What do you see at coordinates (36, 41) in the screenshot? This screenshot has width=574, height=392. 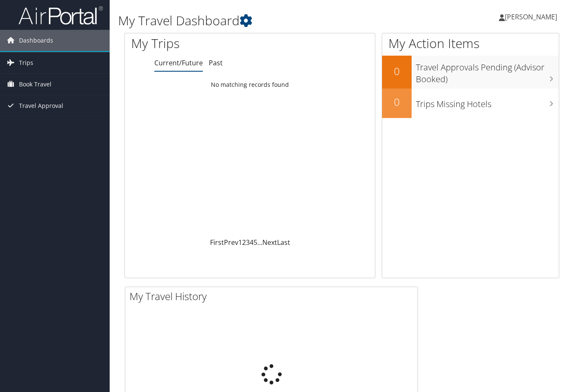 I see `span: Dashboards` at bounding box center [36, 41].